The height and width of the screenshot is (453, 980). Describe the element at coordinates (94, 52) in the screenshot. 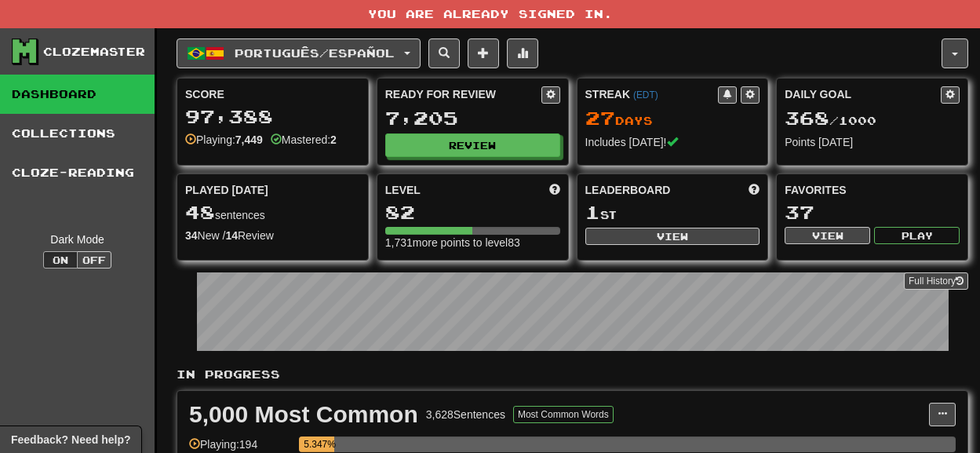

I see `div: Clozemaster` at that location.